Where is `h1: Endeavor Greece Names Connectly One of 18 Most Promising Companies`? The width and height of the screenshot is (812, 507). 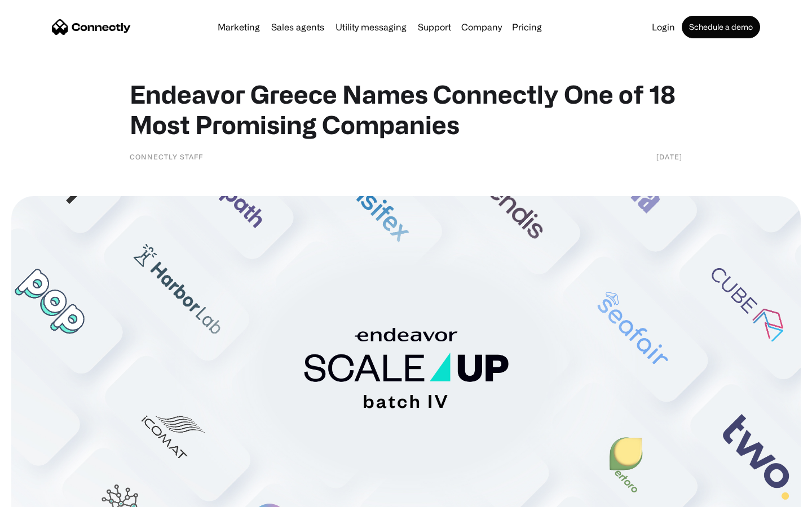 h1: Endeavor Greece Names Connectly One of 18 Most Promising Companies is located at coordinates (406, 109).